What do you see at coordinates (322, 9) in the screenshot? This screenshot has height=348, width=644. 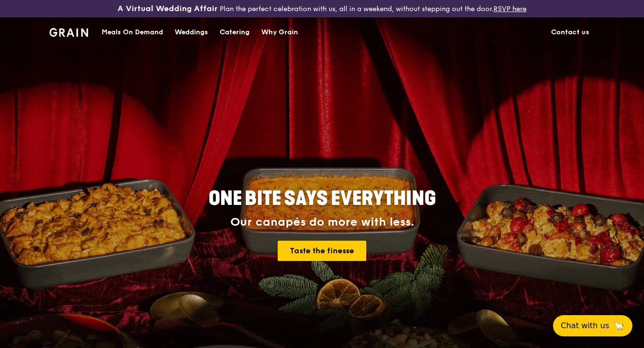 I see `div: Plan the perfect celebration with us, all in a weekend, without stepping out the door.` at bounding box center [322, 9].